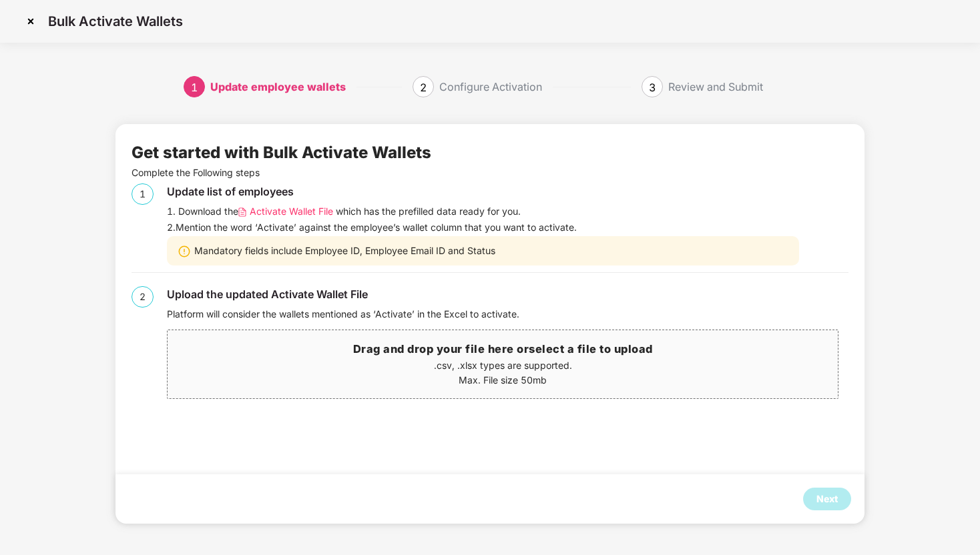 This screenshot has width=980, height=555. Describe the element at coordinates (483, 251) in the screenshot. I see `div: Mandatory fields include Employee ID, Employee Email ID and Status` at that location.